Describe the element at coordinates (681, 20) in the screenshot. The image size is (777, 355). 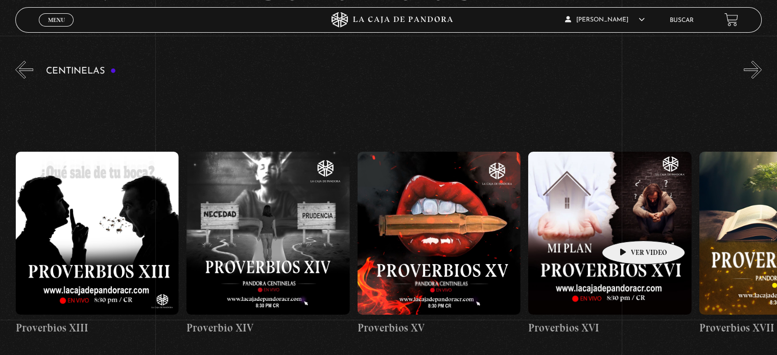
I see `a: Buscar` at that location.